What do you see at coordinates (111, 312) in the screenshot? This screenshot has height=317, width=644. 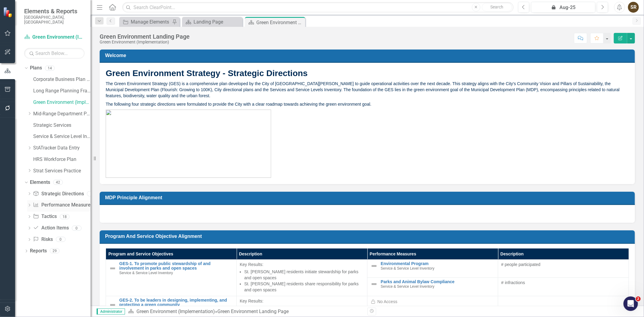 I see `span: Administrator` at bounding box center [111, 312].